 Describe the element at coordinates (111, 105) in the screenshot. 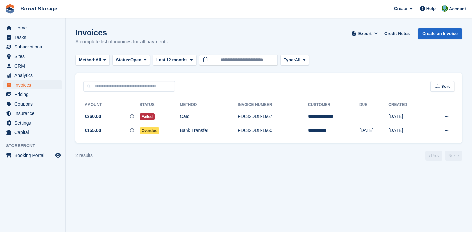

I see `th: Amount` at that location.